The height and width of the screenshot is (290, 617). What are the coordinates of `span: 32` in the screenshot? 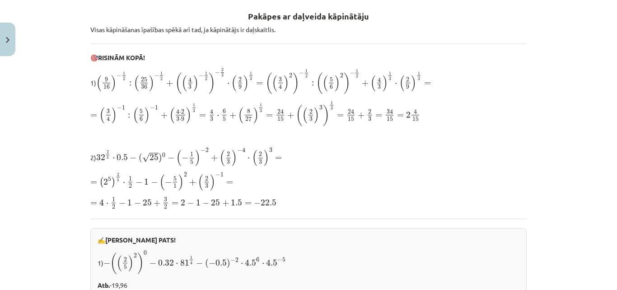 It's located at (101, 157).